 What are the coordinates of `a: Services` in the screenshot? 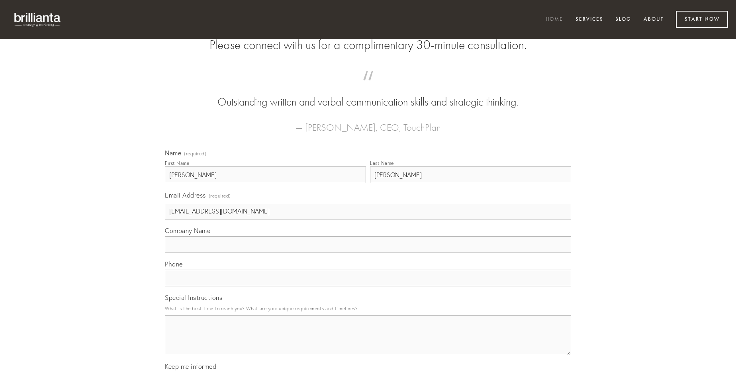 It's located at (590, 20).